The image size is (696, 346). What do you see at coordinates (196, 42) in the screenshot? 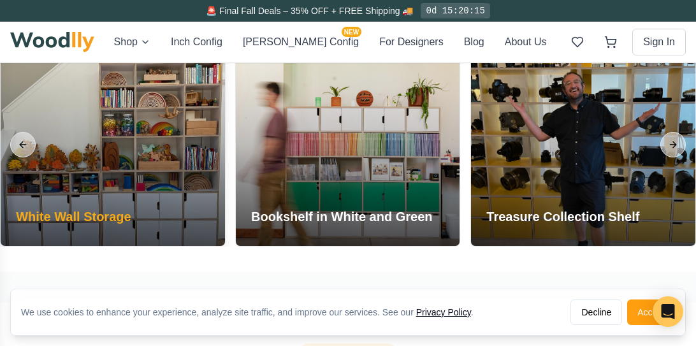
I see `button: Inch Config` at bounding box center [196, 42].